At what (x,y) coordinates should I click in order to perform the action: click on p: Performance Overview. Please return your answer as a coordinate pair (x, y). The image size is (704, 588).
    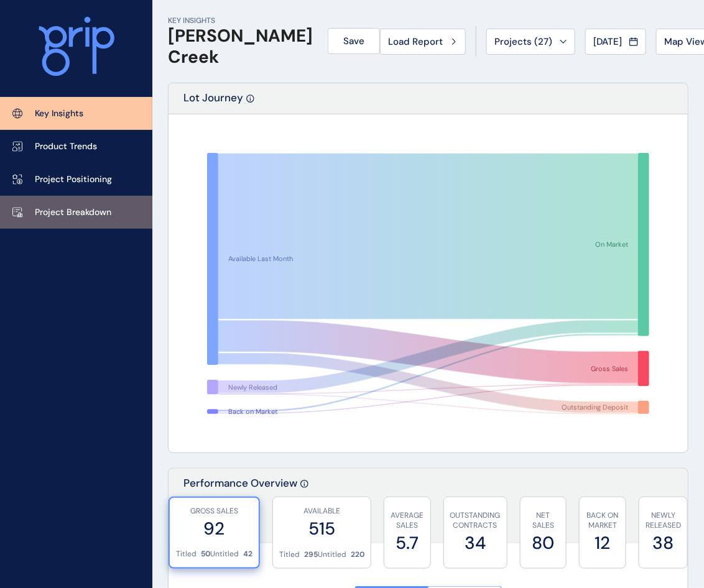
    Looking at the image, I should click on (240, 510).